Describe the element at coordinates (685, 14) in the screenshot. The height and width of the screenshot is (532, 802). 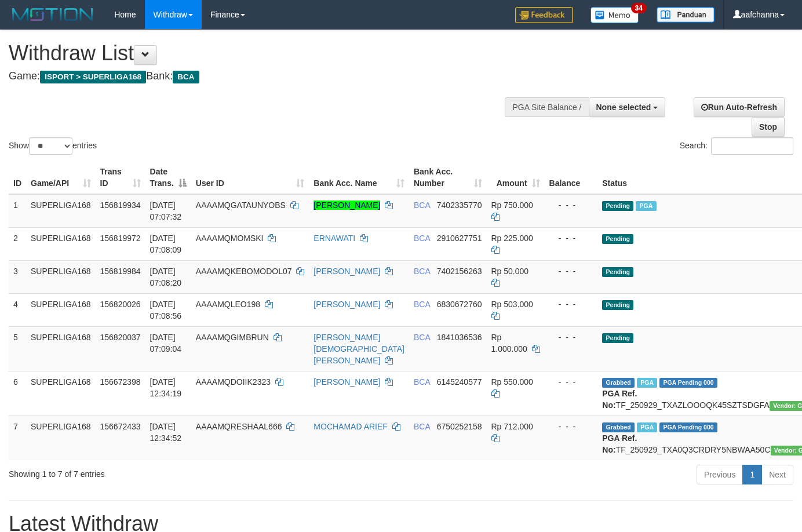
I see `img: panduan.png` at that location.